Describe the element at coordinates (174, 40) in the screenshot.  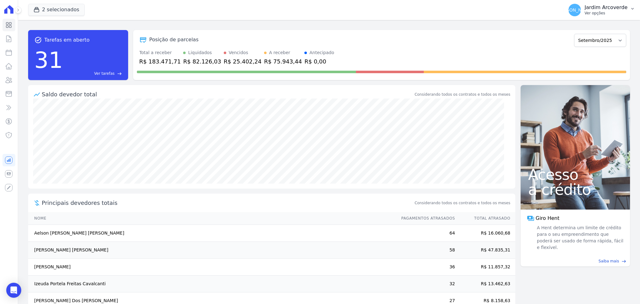
I see `div: Posição de parcelas` at that location.